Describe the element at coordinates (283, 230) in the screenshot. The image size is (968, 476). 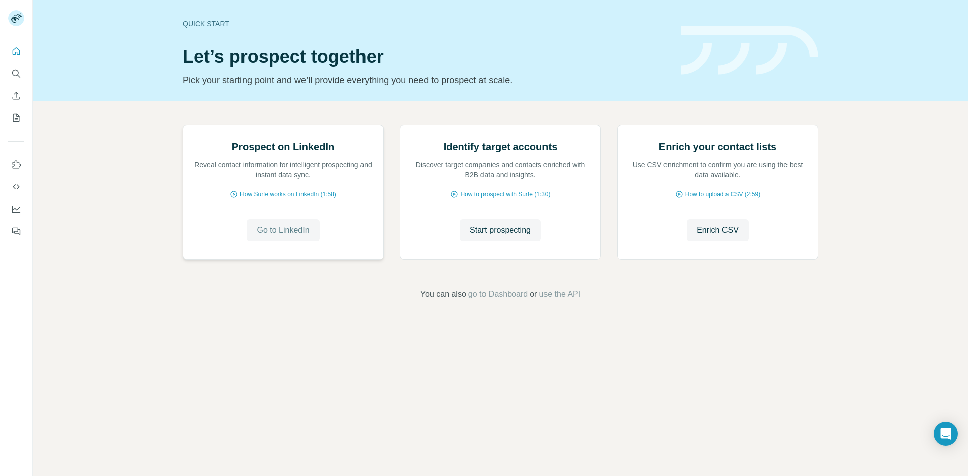
I see `span: Go to LinkedIn` at that location.